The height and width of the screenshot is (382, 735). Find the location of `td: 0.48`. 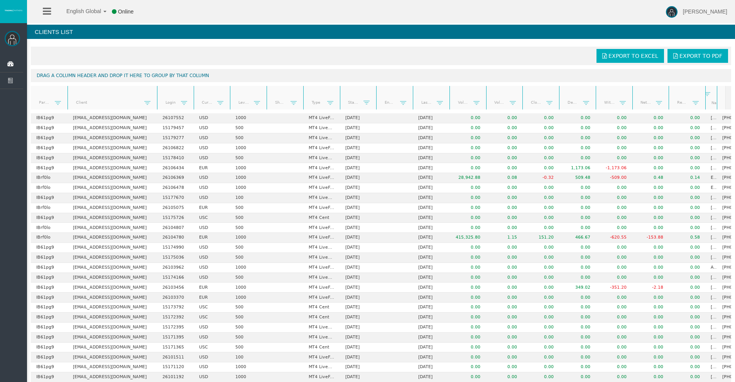

td: 0.48 is located at coordinates (650, 178).